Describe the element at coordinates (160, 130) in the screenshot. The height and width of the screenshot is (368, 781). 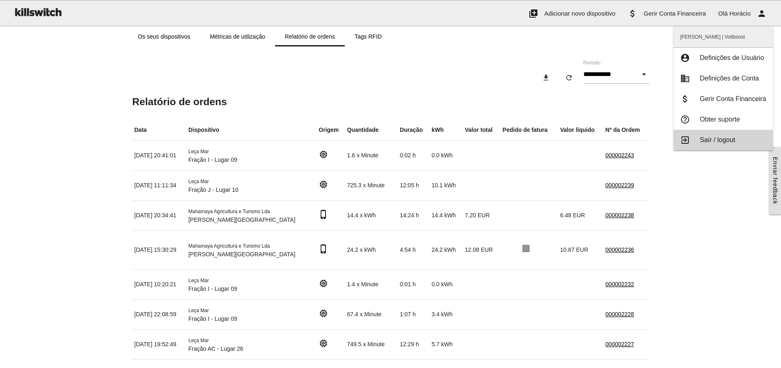
I see `th: Data` at that location.